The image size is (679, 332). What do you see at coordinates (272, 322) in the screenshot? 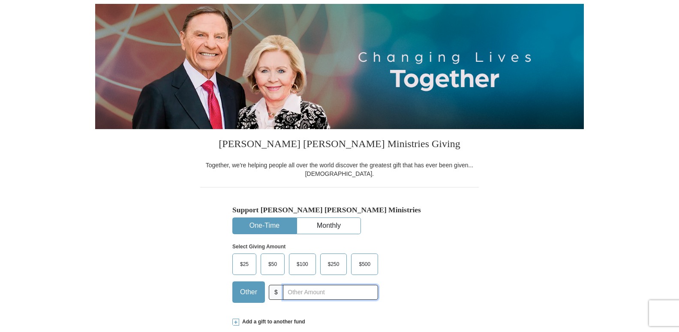
I see `span: Add a gift to another fund` at bounding box center [272, 322].